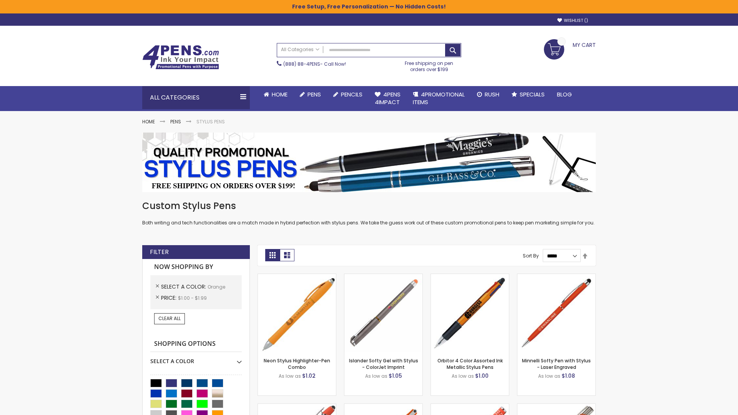  I want to click on h1: Custom Stylus Pens, so click(369, 206).